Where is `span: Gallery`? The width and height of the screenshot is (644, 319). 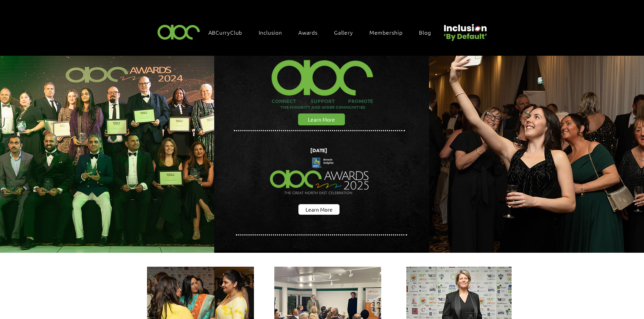 span: Gallery is located at coordinates (343, 32).